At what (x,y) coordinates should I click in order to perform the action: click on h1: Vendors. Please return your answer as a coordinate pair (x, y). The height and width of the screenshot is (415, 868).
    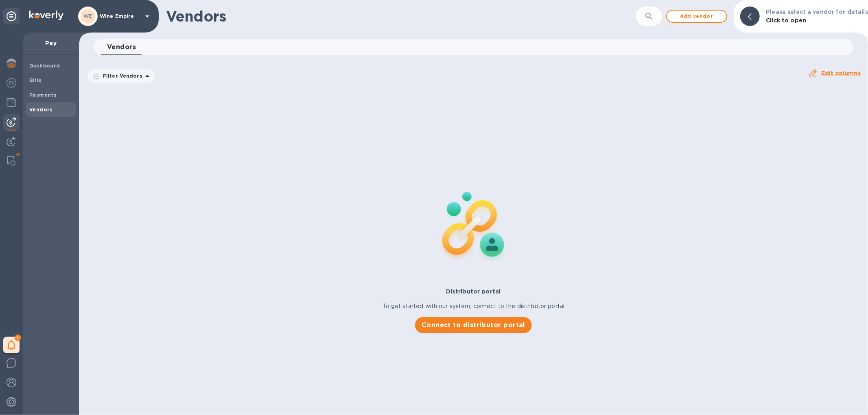
    Looking at the image, I should click on (364, 16).